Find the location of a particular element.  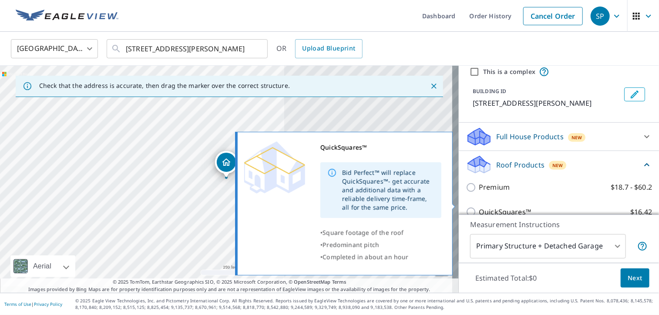

button: Next is located at coordinates (635, 278).